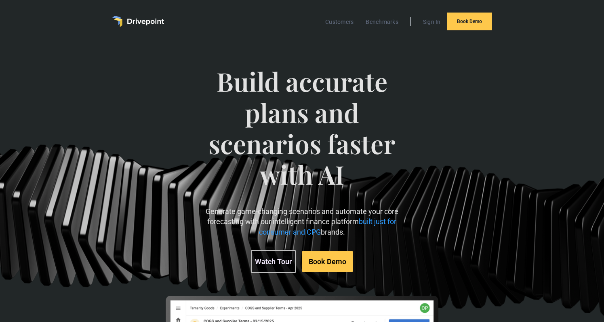 Image resolution: width=604 pixels, height=322 pixels. Describe the element at coordinates (302, 136) in the screenshot. I see `span: Build accurate plans and scenarios faster with AI` at that location.